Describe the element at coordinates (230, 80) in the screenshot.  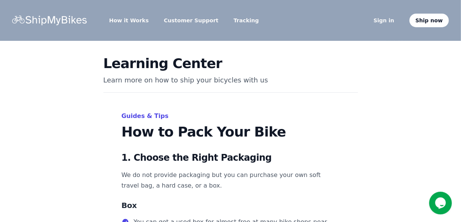
I see `p: Learn more on how to ship your bicycles with us` at that location.